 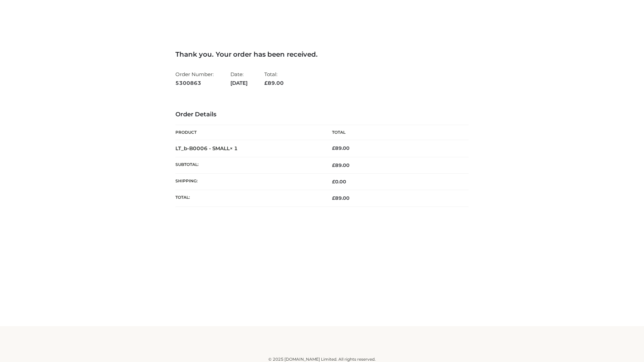 What do you see at coordinates (249, 181) in the screenshot?
I see `th: Shipping:` at bounding box center [249, 181].